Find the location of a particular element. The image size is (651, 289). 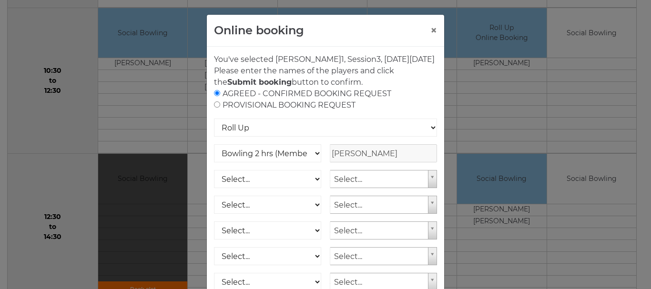

div: AGREED - CONFIRMED BOOKING REQUEST PROVISIONAL BOOKING REQUEST is located at coordinates (326, 100).